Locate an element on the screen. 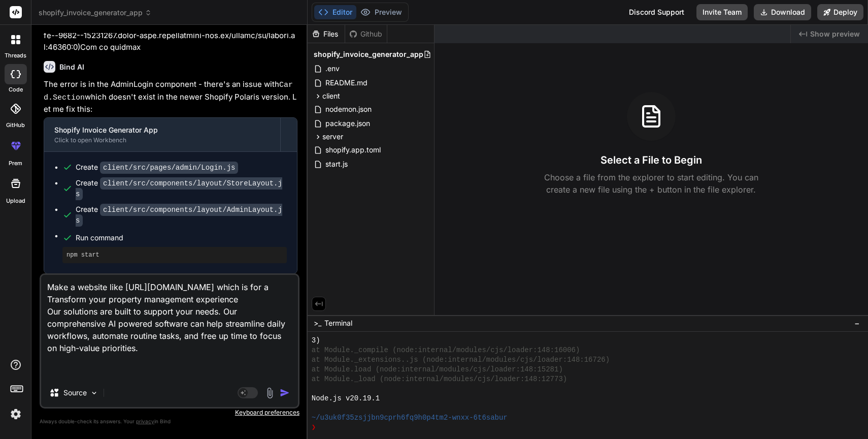 This screenshot has width=868, height=439. span: at Module._load (node:internal/modules/cjs/loader:148:12773) is located at coordinates (440, 379).